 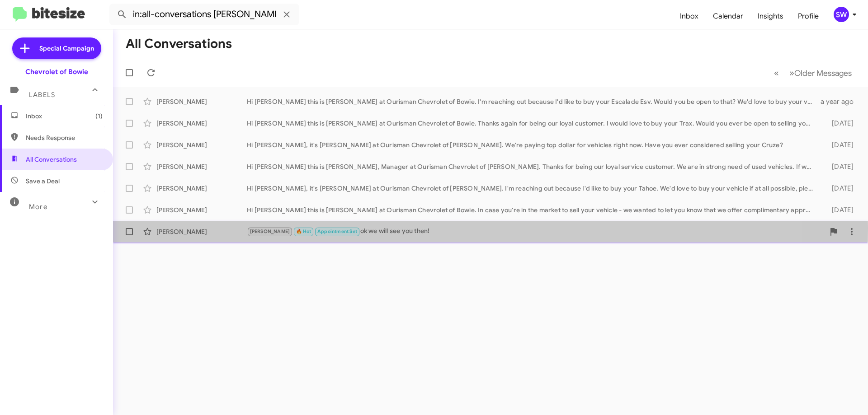 I want to click on span: Insights, so click(x=770, y=16).